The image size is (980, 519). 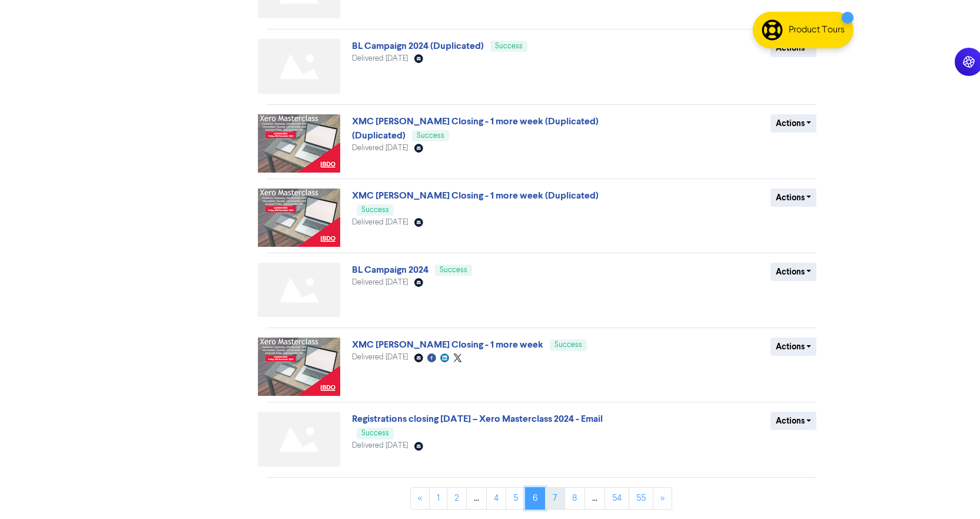 What do you see at coordinates (641, 498) in the screenshot?
I see `a: Page 55` at bounding box center [641, 498].